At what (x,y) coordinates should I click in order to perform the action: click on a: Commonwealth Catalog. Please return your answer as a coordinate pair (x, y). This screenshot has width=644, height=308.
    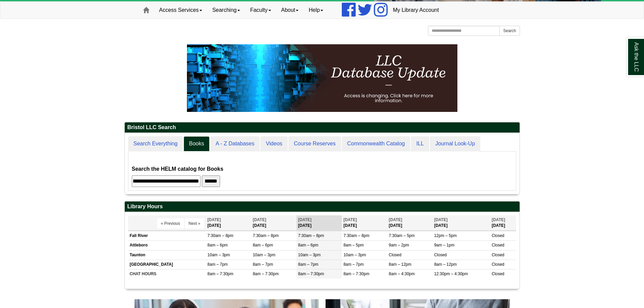
    Looking at the image, I should click on (376, 144).